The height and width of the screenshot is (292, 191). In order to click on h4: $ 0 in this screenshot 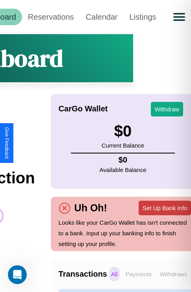, I will do `click(123, 160)`.